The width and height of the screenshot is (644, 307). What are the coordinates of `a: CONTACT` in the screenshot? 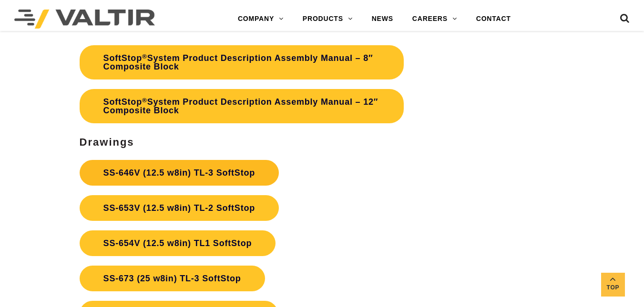 It's located at (494, 19).